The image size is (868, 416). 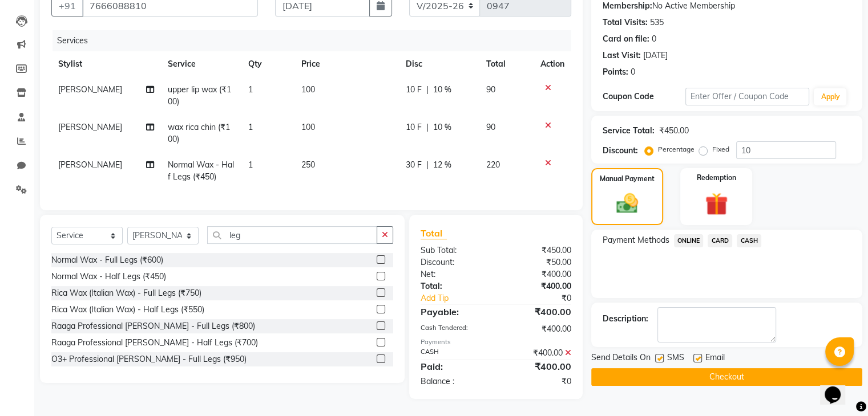 What do you see at coordinates (629, 131) in the screenshot?
I see `div: Service Total:` at bounding box center [629, 131].